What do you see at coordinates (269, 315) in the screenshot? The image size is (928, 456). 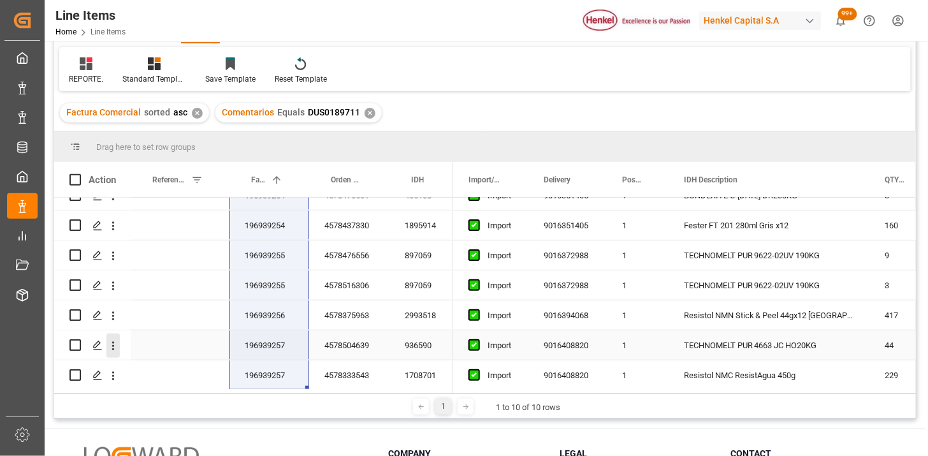 I see `div: 196939256` at bounding box center [269, 315].